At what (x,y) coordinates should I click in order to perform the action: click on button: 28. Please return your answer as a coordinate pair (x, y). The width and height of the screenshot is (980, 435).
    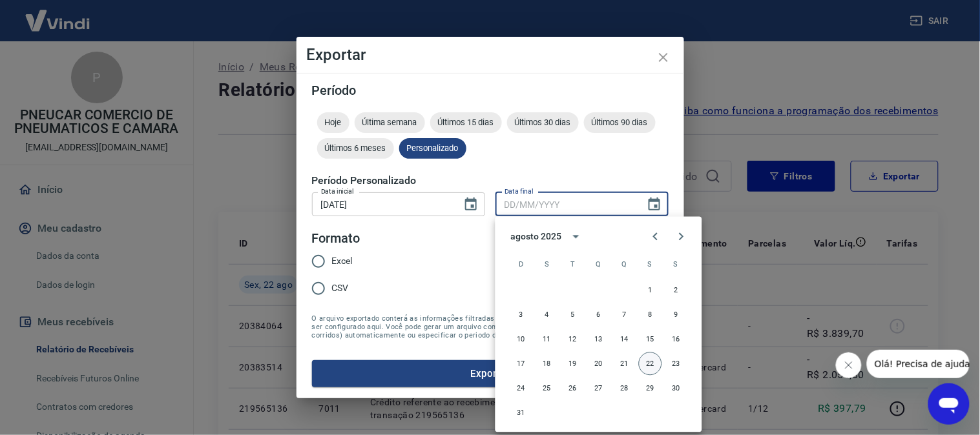
    Looking at the image, I should click on (625, 389).